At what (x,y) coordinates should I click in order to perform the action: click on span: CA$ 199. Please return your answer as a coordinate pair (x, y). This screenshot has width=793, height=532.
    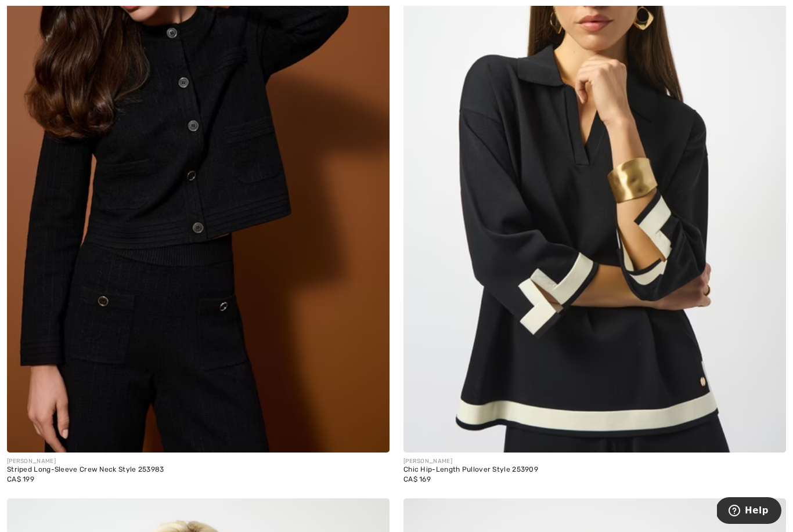
    Looking at the image, I should click on (21, 479).